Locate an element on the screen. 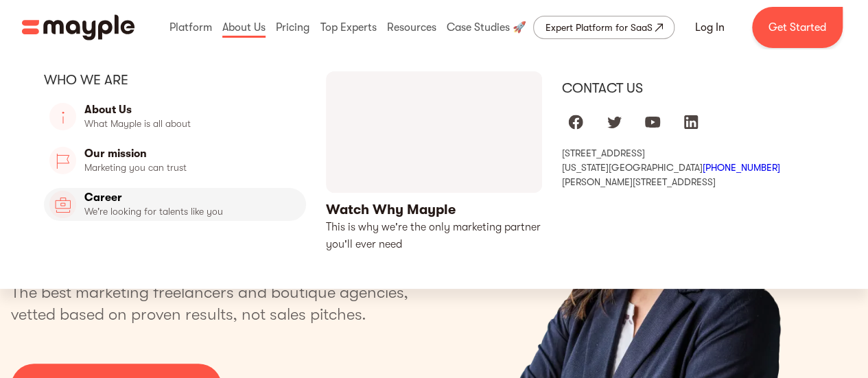 The width and height of the screenshot is (868, 378). div: Expert Platform for SaaS is located at coordinates (598, 27).